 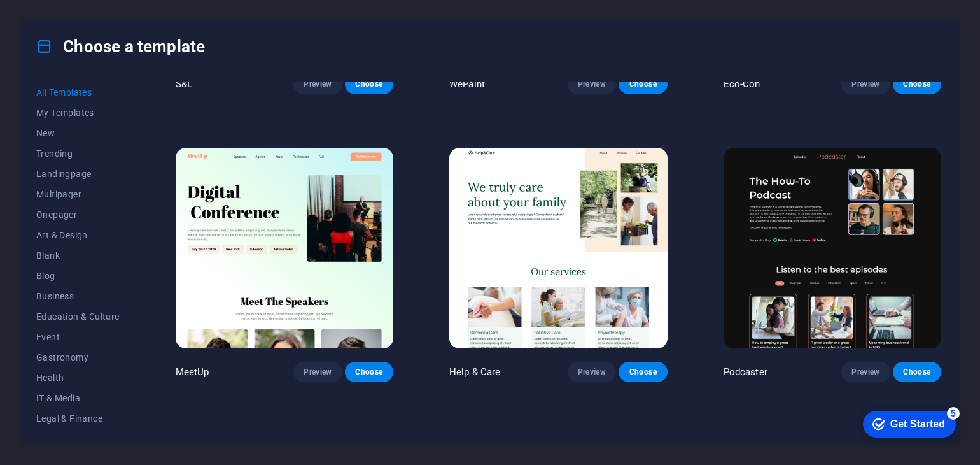 I want to click on div: 5, so click(x=100, y=9).